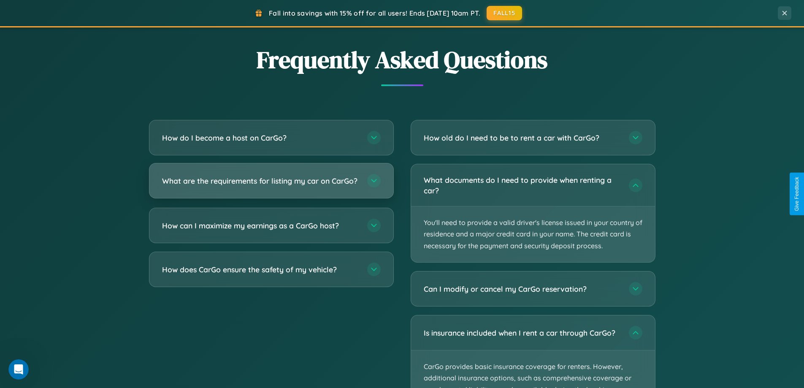 This screenshot has height=388, width=804. Describe the element at coordinates (533, 234) in the screenshot. I see `p: You'll need to provide a valid driver's license issued in your country of residence and a major c...` at that location.